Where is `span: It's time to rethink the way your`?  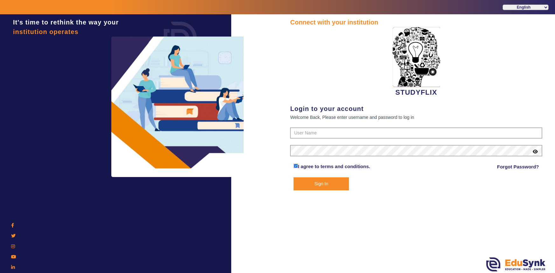 span: It's time to rethink the way your is located at coordinates (66, 22).